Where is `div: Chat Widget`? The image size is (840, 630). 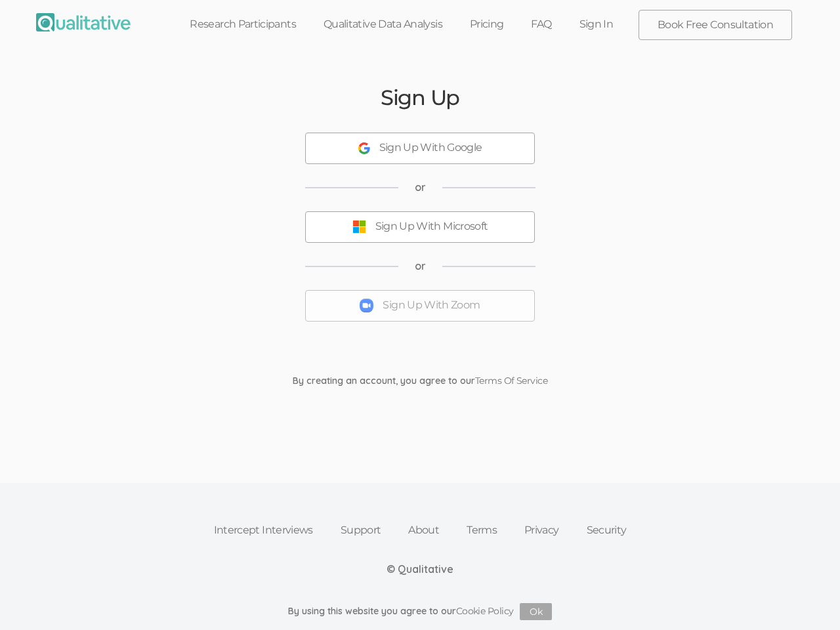 div: Chat Widget is located at coordinates (808, 598).